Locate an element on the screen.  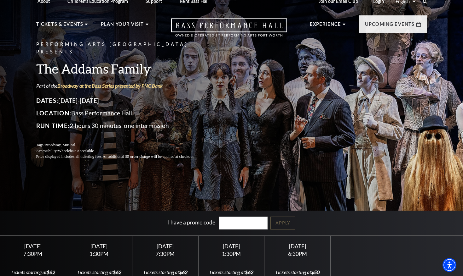
p: 2 hours 30 minutes, one intermission is located at coordinates (123, 126).